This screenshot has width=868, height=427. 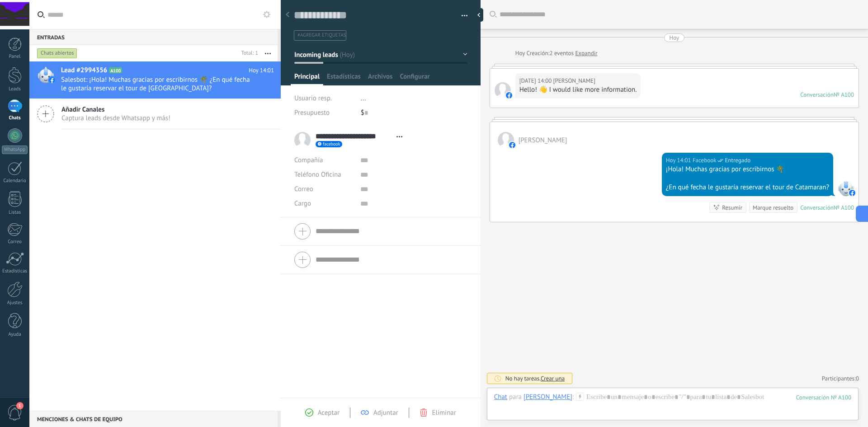 I want to click on div: Marque resuelto, so click(x=772, y=208).